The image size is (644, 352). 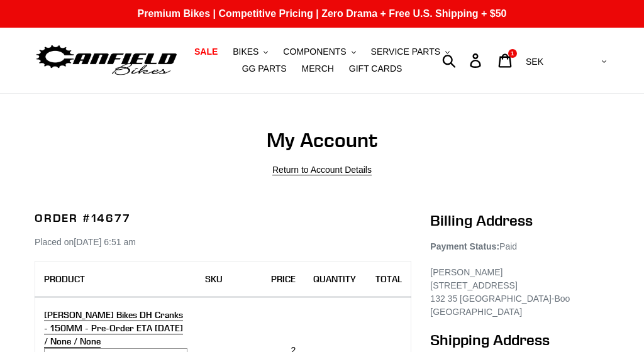 What do you see at coordinates (250, 52) in the screenshot?
I see `button: BIKES` at bounding box center [250, 52].